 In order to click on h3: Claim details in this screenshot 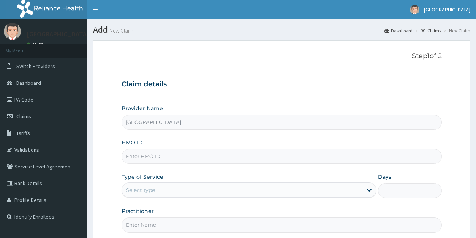, I will do `click(281, 84)`.